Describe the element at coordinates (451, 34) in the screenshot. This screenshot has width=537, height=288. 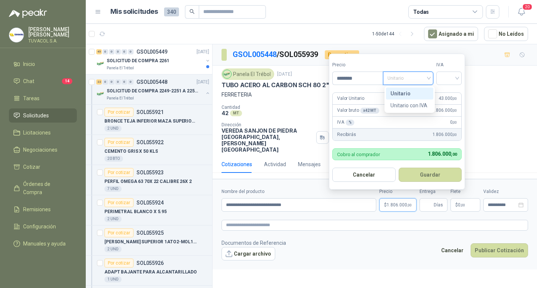
I see `button: Asignado a mi` at that location.